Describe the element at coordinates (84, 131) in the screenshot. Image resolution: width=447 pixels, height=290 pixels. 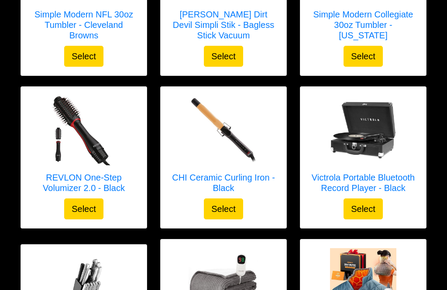
I see `img: REVLON One-Step Volumizer 2.0 - Black` at that location.